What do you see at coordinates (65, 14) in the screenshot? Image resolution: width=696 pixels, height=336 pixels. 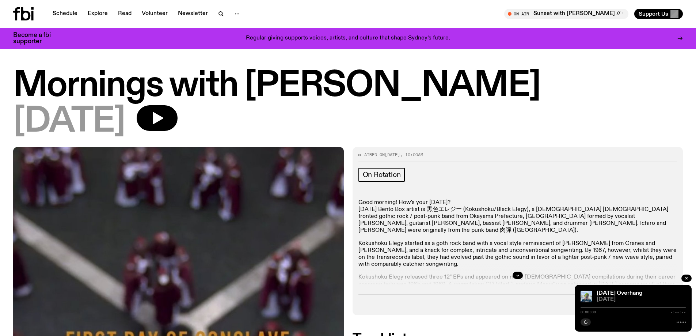 I see `a: Schedule` at bounding box center [65, 14].